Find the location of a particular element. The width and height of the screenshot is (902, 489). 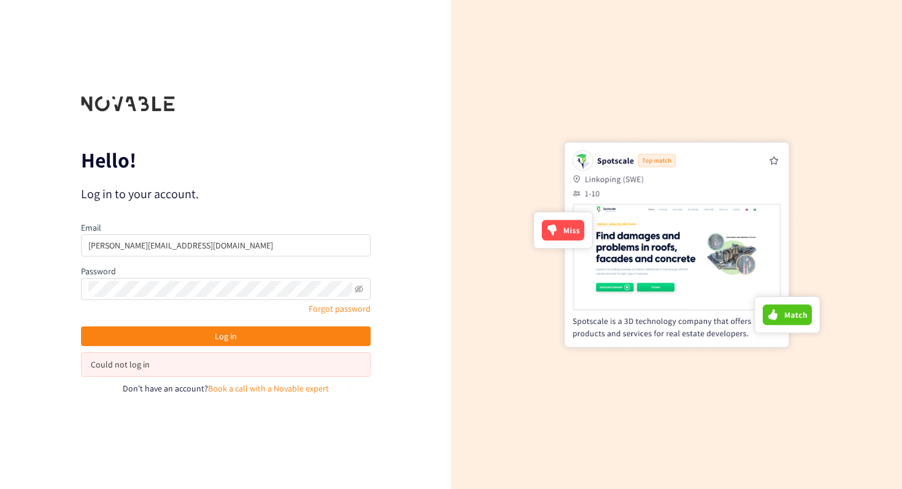

div: Could not log in is located at coordinates (226, 364).